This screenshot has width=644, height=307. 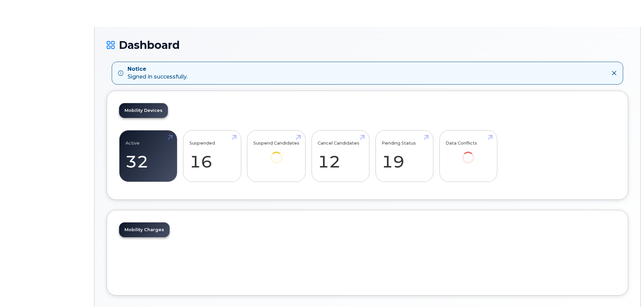 I want to click on a: Suspend Candidates, so click(x=276, y=153).